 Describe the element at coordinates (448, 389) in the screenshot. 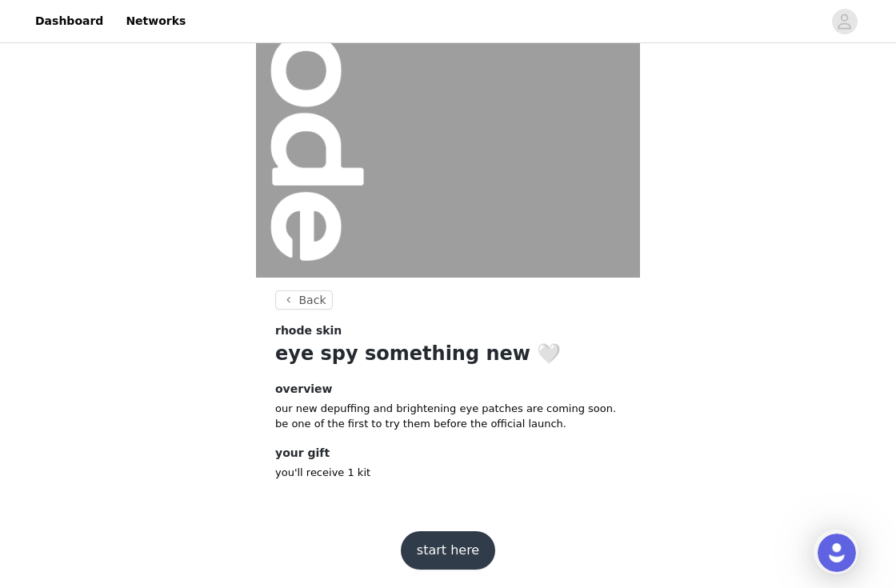

I see `h4: overview` at that location.